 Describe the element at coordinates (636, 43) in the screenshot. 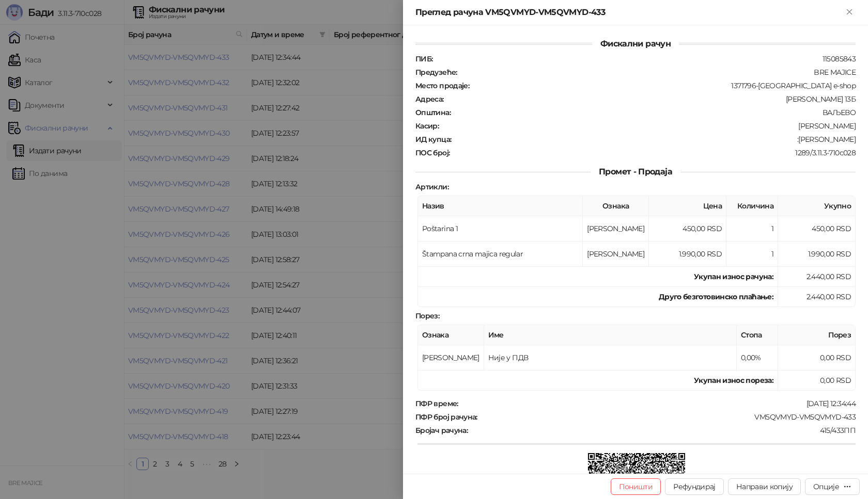

I see `span: Фискални рачун` at that location.